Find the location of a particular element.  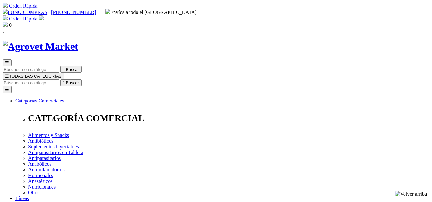

img: phone.svg is located at coordinates (5, 12).